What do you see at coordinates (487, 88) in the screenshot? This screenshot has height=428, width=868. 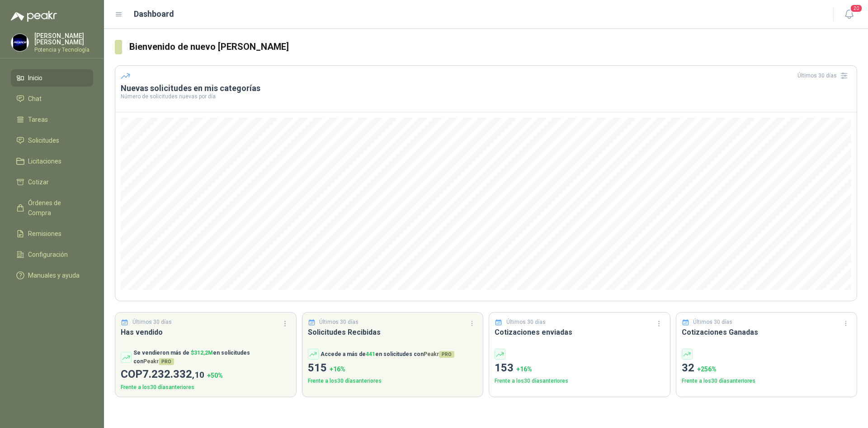 I see `h3: Nuevas solicitudes en mis categorías` at bounding box center [487, 88].